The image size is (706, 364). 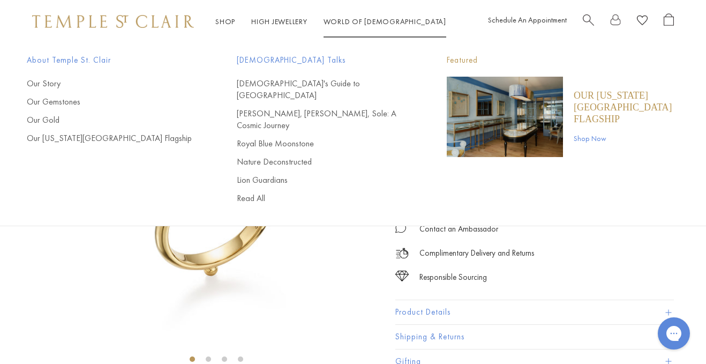 What do you see at coordinates (321, 162) in the screenshot?
I see `a: Nature Deconstructed` at bounding box center [321, 162].